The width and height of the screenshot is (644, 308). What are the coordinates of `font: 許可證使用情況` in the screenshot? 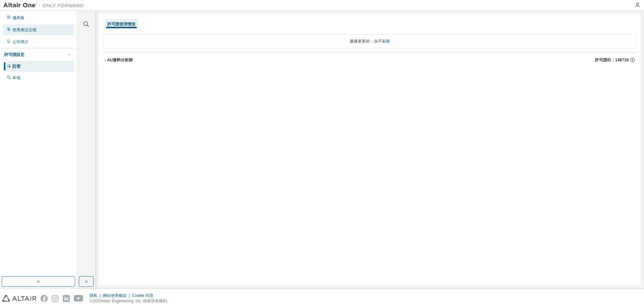 It's located at (121, 24).